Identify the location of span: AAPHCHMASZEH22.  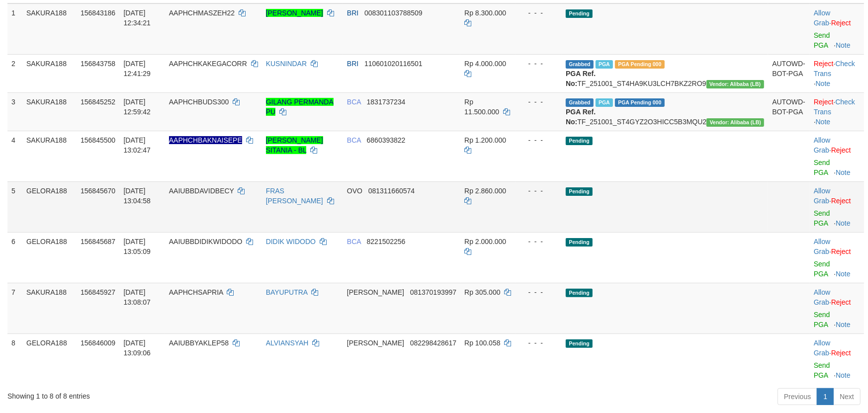
(202, 13).